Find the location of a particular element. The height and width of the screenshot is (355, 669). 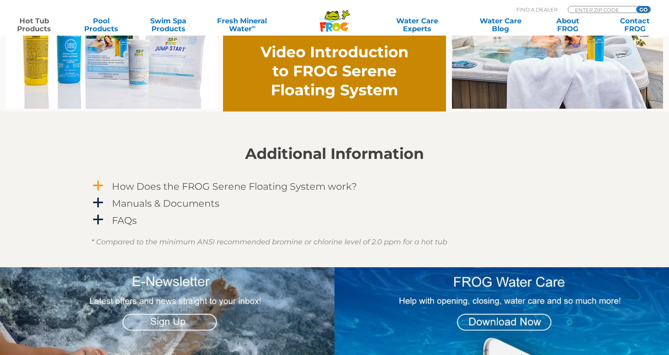

em: * Compared to the minimum ANSI recommended bromine or chlorine level of 2.0 ppm for a hot tub is located at coordinates (269, 242).